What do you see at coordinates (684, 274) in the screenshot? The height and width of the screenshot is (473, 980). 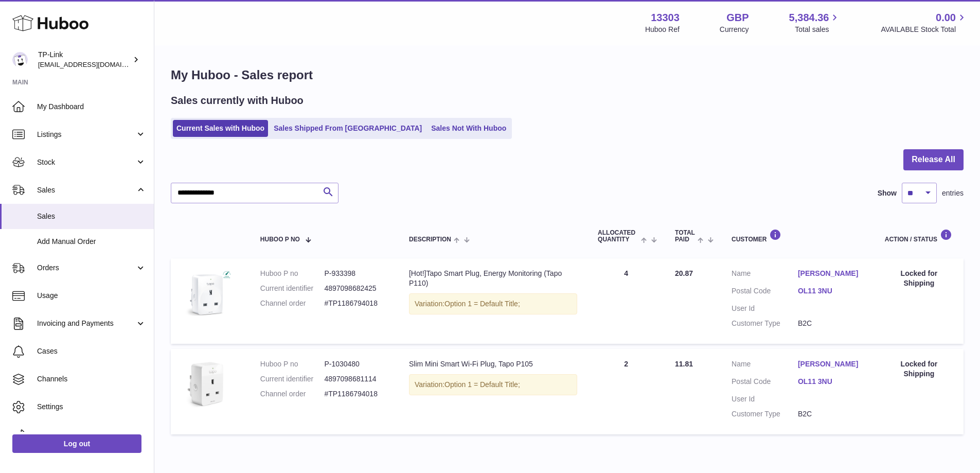 I see `span: 20.87` at bounding box center [684, 274].